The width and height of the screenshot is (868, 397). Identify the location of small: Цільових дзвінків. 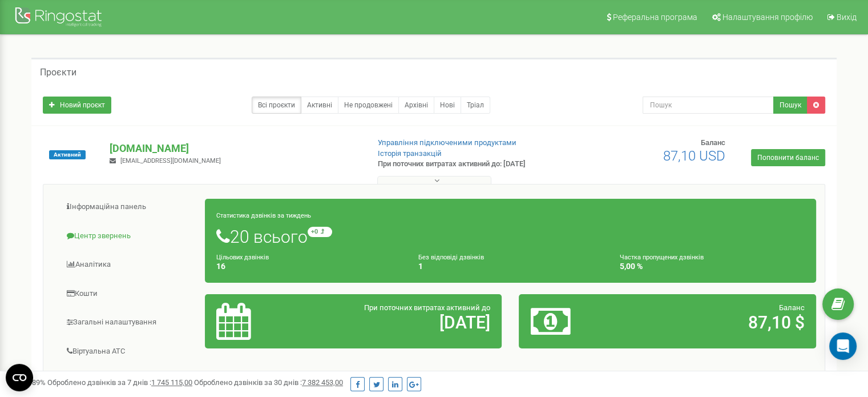
(243, 257).